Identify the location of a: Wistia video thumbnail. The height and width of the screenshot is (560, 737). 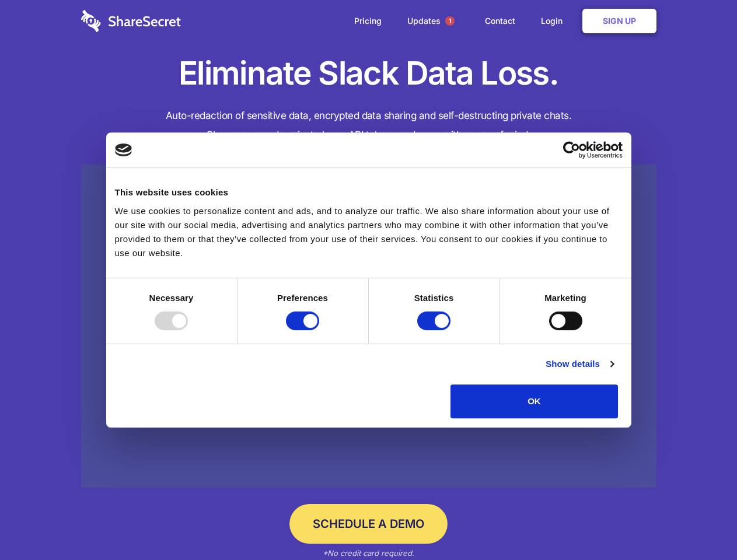
(369, 326).